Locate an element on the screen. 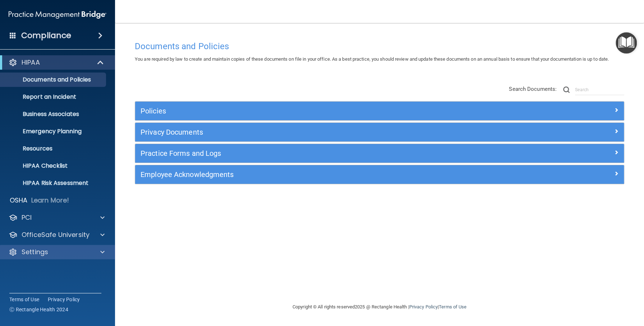  p: PCI is located at coordinates (26, 217).